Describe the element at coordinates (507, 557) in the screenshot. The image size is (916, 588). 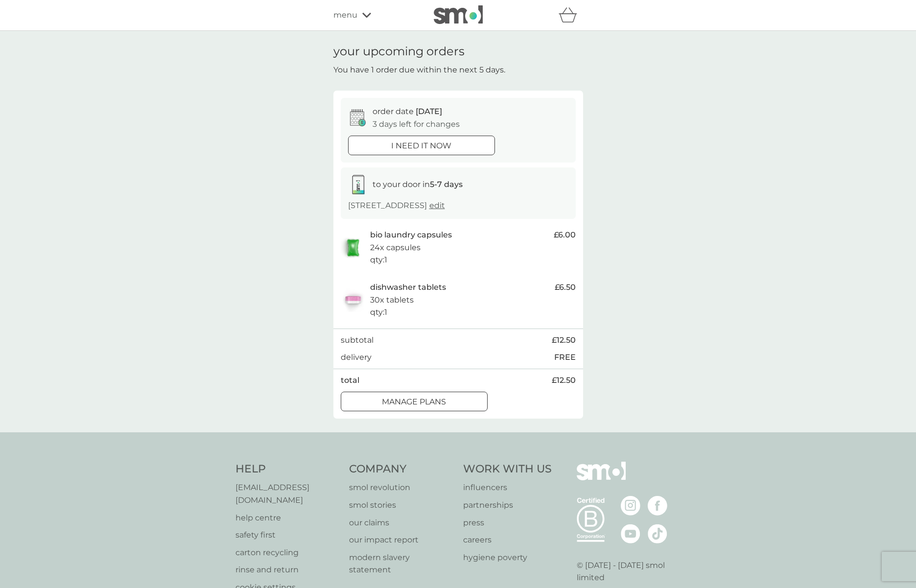
I see `p: hygiene poverty` at that location.